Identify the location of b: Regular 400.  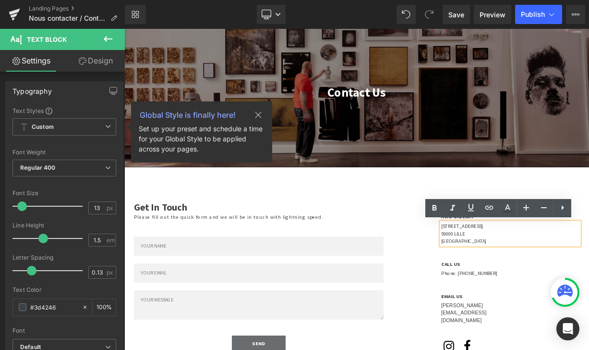
(38, 167).